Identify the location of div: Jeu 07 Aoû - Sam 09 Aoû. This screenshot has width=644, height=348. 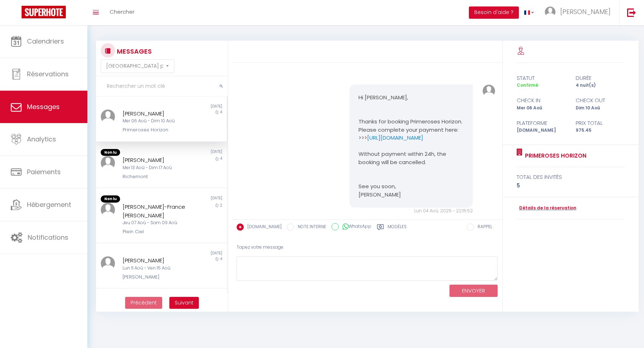
(156, 223).